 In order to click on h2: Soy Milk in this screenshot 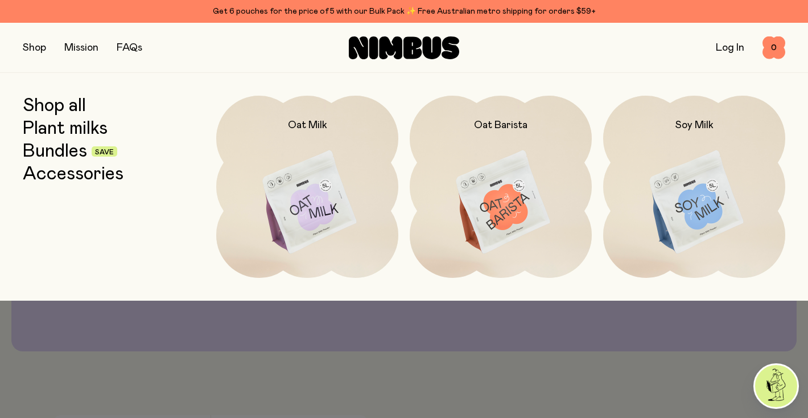, I will do `click(694, 125)`.